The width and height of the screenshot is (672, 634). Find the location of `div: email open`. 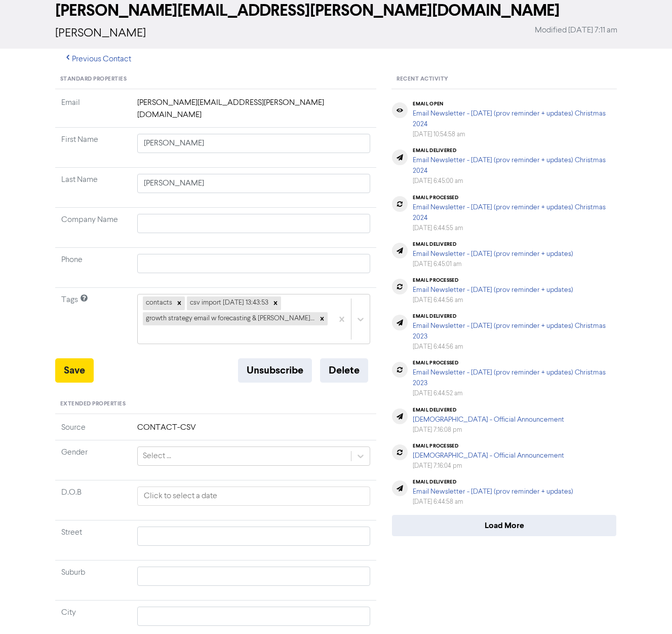

div: email open is located at coordinates (515, 104).